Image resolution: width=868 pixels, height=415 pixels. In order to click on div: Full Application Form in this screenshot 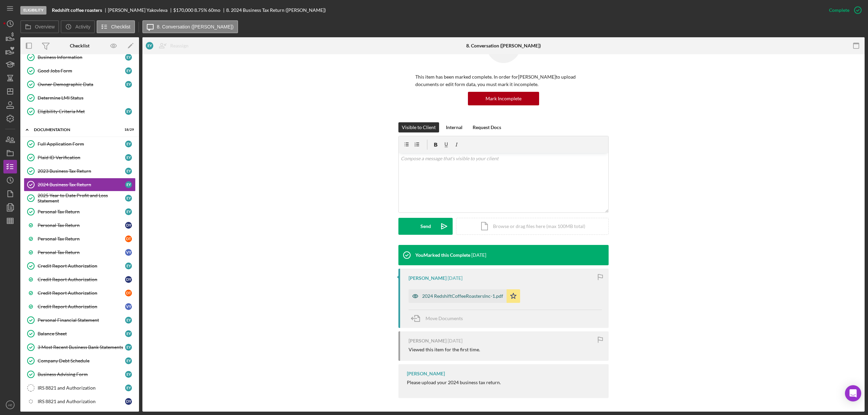, I will do `click(81, 144)`.